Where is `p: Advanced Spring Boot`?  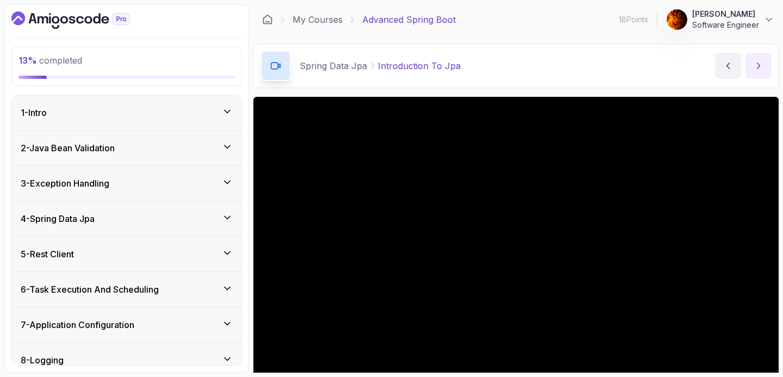 p: Advanced Spring Boot is located at coordinates (409, 20).